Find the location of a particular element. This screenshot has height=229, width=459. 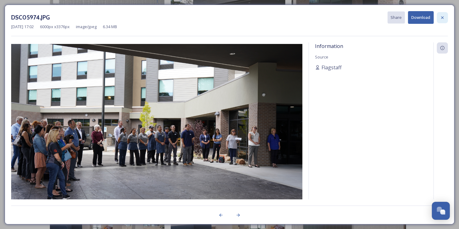

h3: DSC05974.JPG is located at coordinates (30, 17).